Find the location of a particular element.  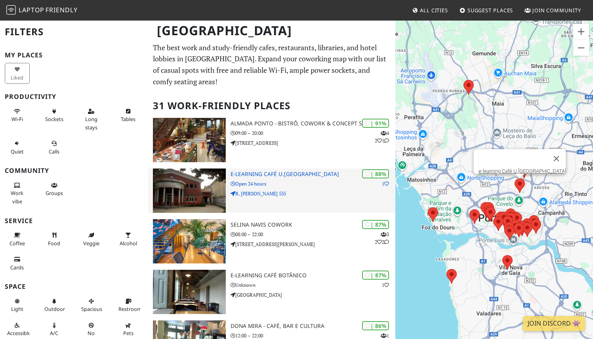

p: The best work and study-friendly cafes, restaurants, libraries, and hotel lobbies in [GEOGRAPHIC_... is located at coordinates (272, 65).